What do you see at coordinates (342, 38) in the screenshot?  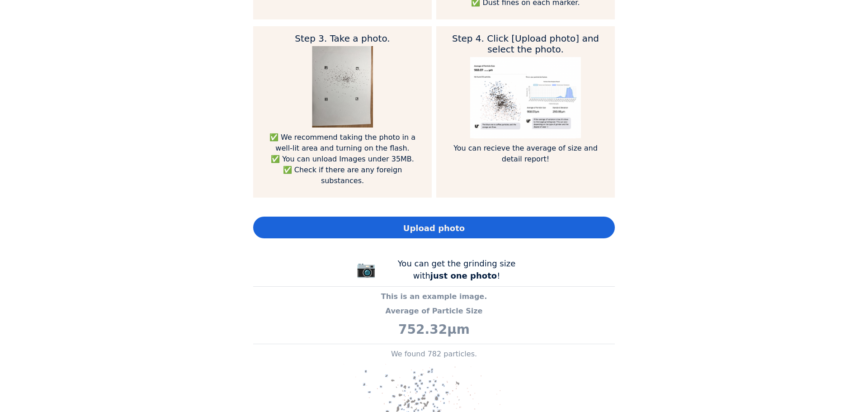 I see `h2: Step 3. Take a photo.` at bounding box center [342, 38].